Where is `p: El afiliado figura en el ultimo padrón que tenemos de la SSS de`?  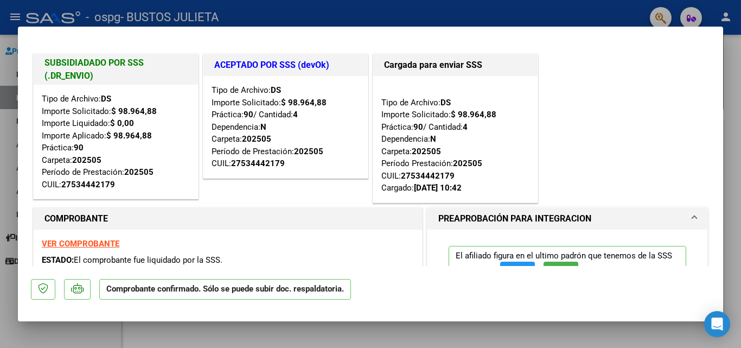 p: El afiliado figura en el ultimo padrón que tenemos de la SSS de is located at coordinates (567, 266).